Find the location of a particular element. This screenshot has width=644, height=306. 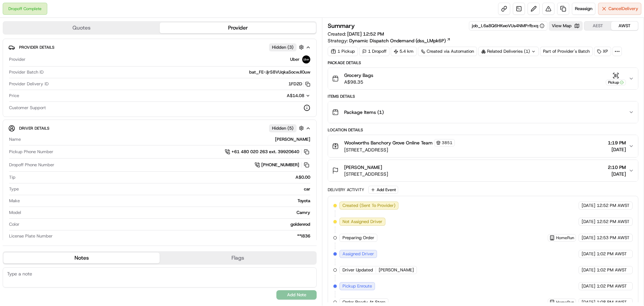

span: Created: is located at coordinates (356, 34).